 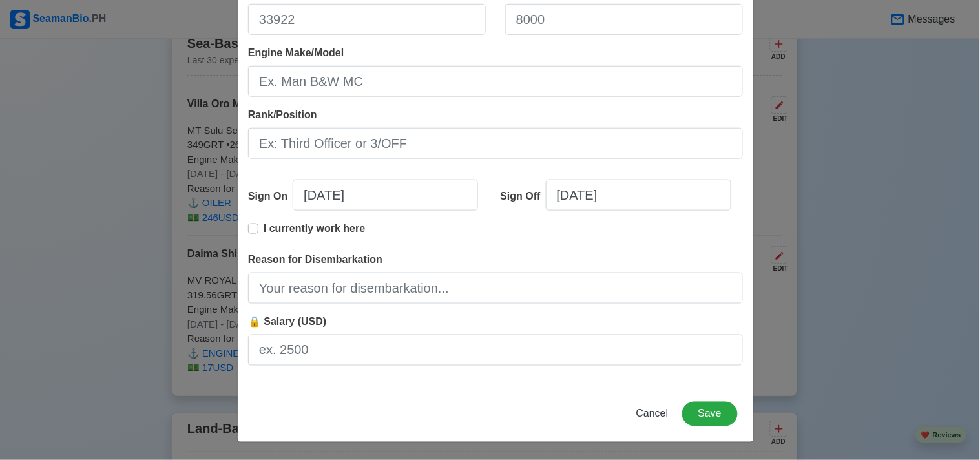 I want to click on button: Save, so click(x=710, y=414).